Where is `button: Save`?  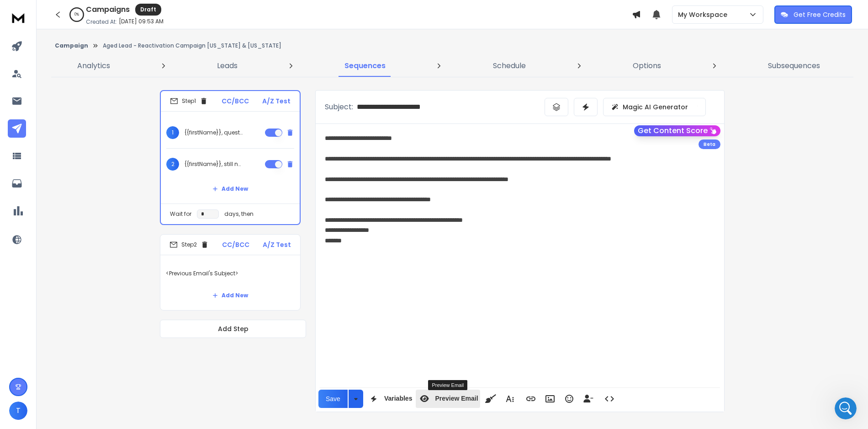 button: Save is located at coordinates (333, 399).